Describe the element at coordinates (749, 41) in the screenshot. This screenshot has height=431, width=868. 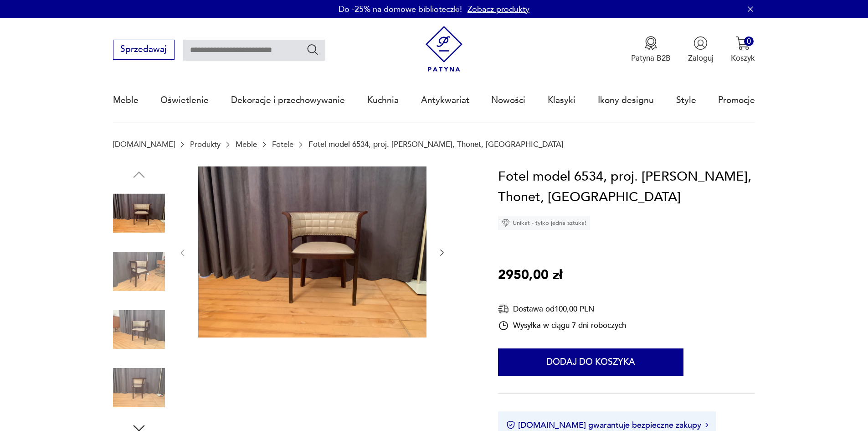
I see `div: 0` at that location.